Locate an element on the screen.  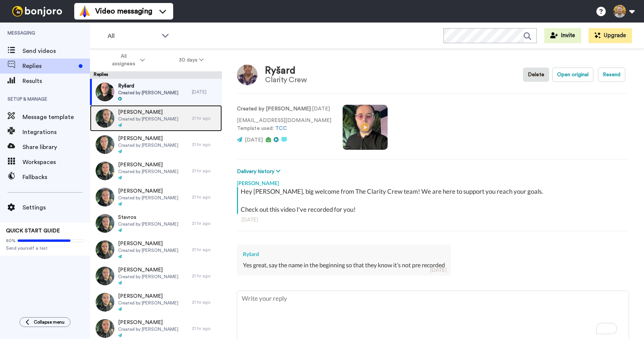
button: Delivery history is located at coordinates (260, 171).